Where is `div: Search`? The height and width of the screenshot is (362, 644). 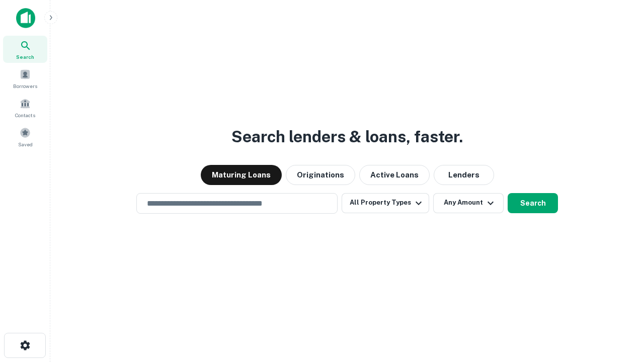
div: Search is located at coordinates (25, 49).